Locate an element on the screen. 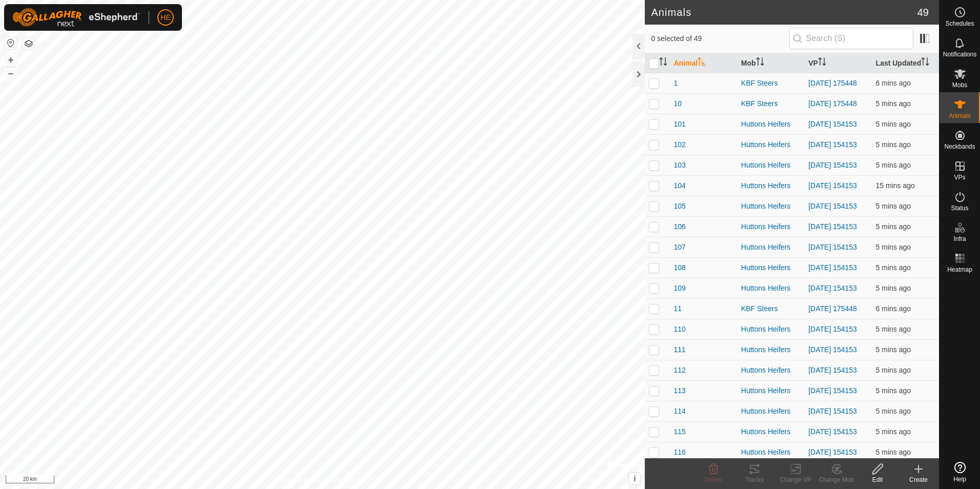 Image resolution: width=980 pixels, height=489 pixels. h2: Animals is located at coordinates (783, 13).